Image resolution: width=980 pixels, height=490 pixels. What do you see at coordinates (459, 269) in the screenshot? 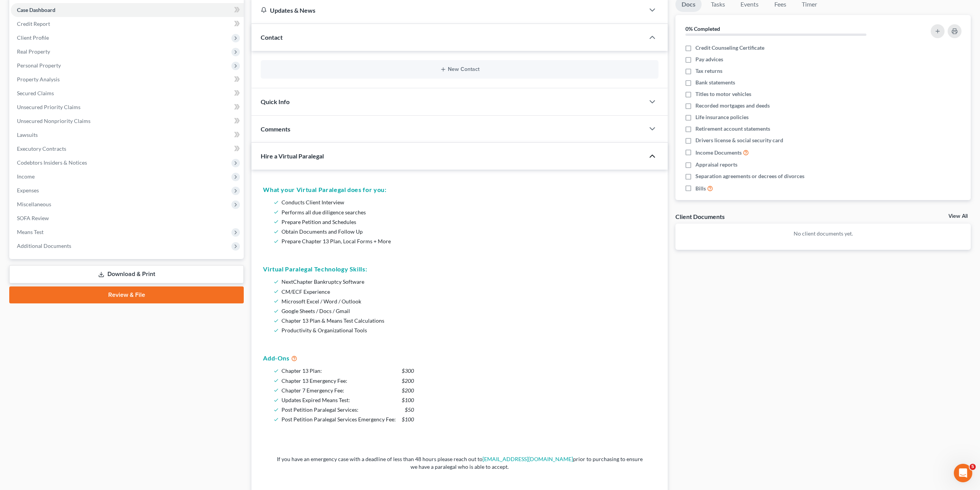
I see `h5: Virtual Paralegal Technology Skills:` at bounding box center [459, 269].